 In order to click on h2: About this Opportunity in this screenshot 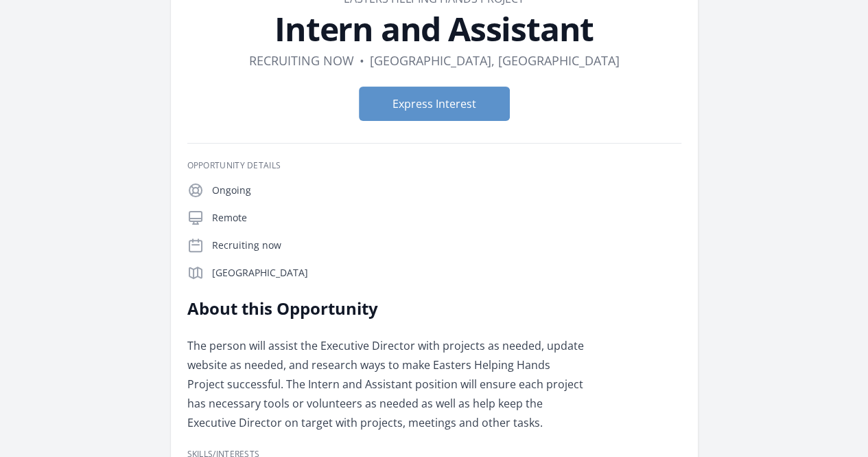, I will do `click(387, 308)`.